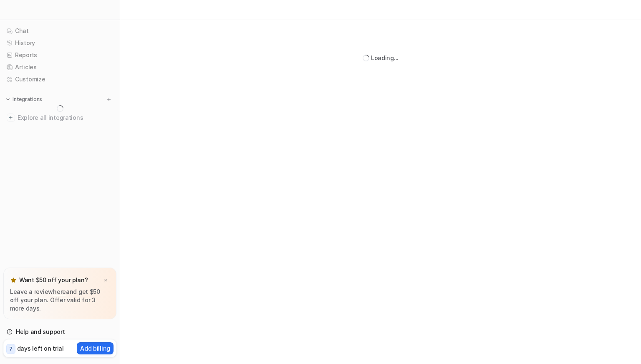  Describe the element at coordinates (60, 67) in the screenshot. I see `a: Articles` at that location.